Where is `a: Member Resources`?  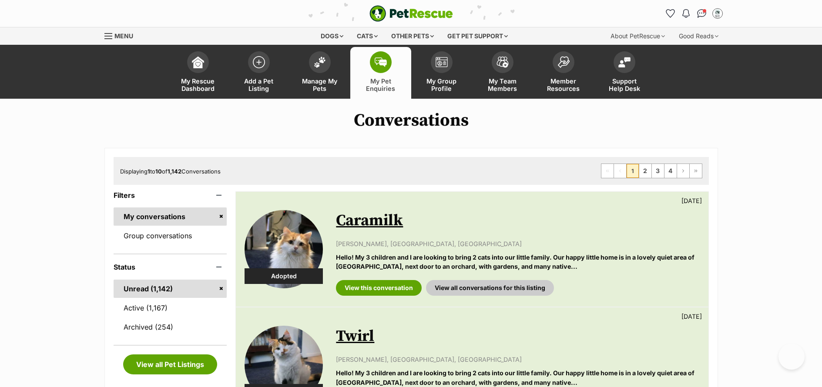 a: Member Resources is located at coordinates (564, 73).